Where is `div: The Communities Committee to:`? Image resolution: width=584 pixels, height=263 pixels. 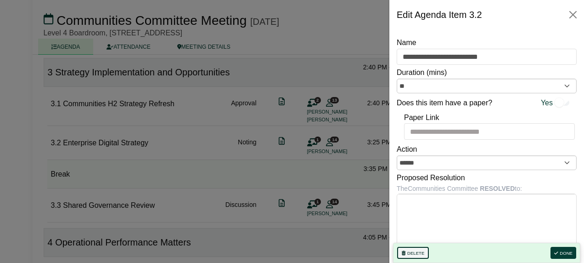 div: The Communities Committee to: is located at coordinates (487, 188).